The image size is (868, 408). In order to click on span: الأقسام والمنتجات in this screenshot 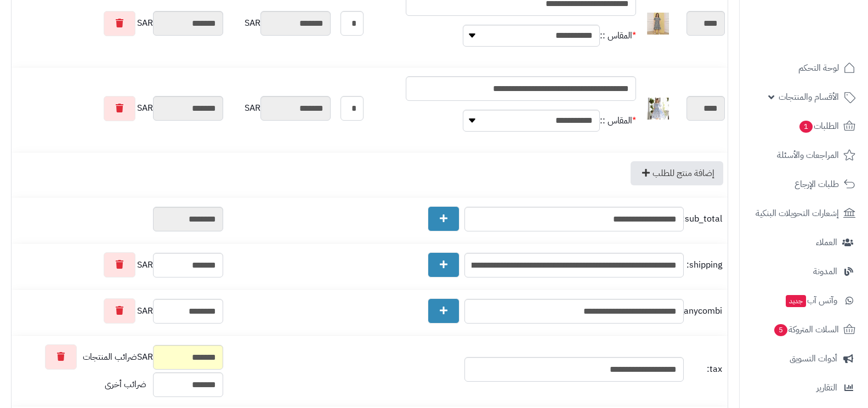, I will do `click(809, 97)`.